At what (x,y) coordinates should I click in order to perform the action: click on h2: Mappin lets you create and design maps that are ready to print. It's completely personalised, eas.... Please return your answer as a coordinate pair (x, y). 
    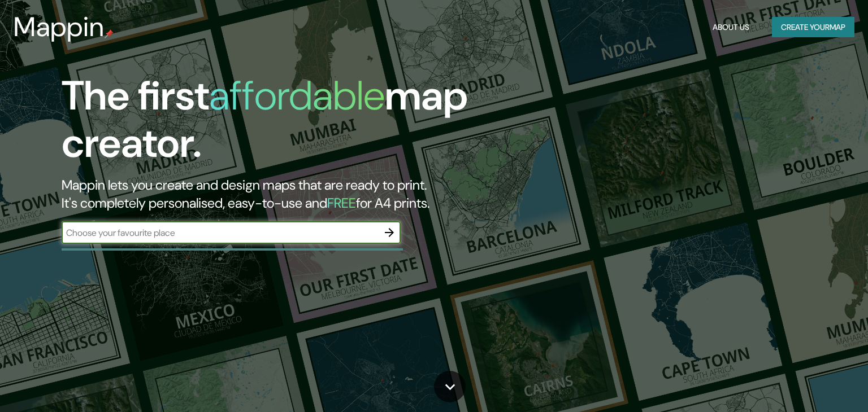
    Looking at the image, I should click on (279, 194).